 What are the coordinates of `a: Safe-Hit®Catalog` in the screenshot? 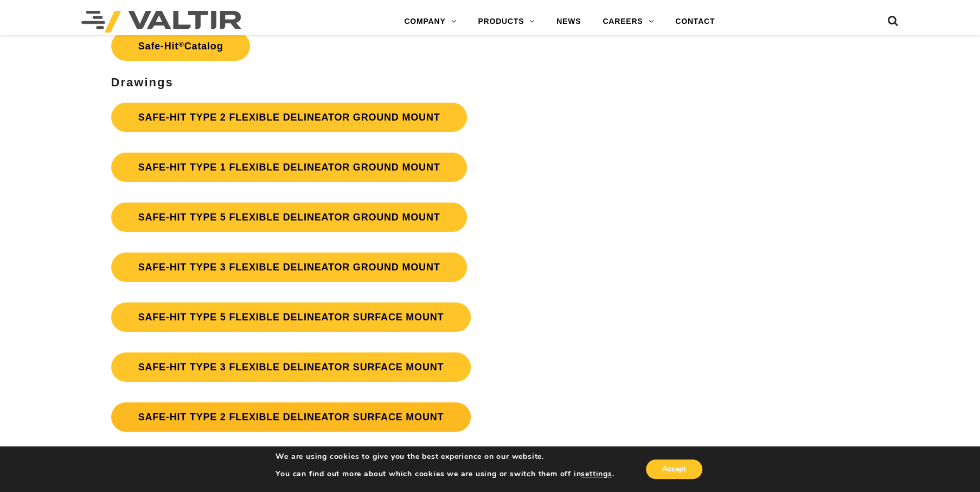 It's located at (181, 46).